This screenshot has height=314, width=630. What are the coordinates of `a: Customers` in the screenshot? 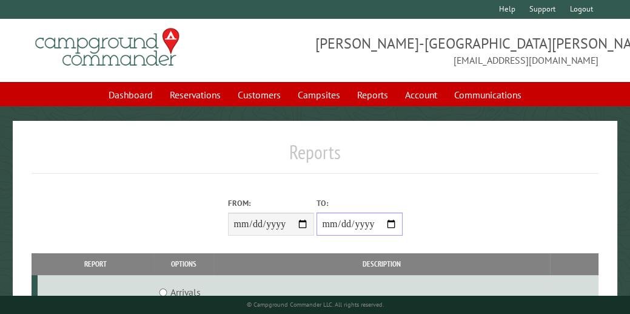 It's located at (259, 95).